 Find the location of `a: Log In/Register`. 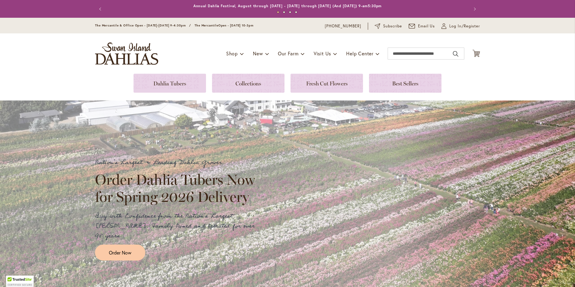

a: Log In/Register is located at coordinates (461, 26).